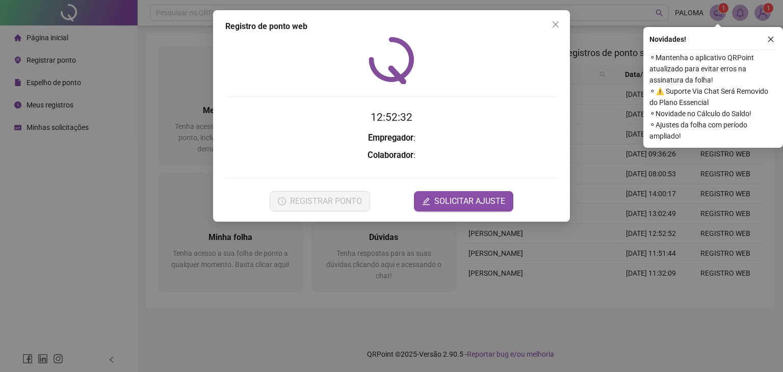 This screenshot has width=783, height=372. Describe the element at coordinates (713, 130) in the screenshot. I see `span: ⚬ Ajustes da folha com período ampliado!` at that location.